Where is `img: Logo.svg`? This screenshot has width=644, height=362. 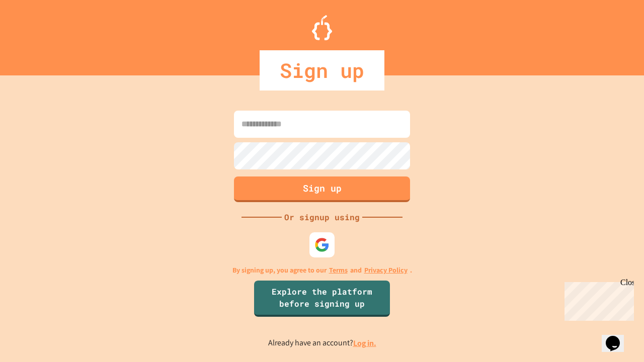 img: Logo.svg is located at coordinates (322, 28).